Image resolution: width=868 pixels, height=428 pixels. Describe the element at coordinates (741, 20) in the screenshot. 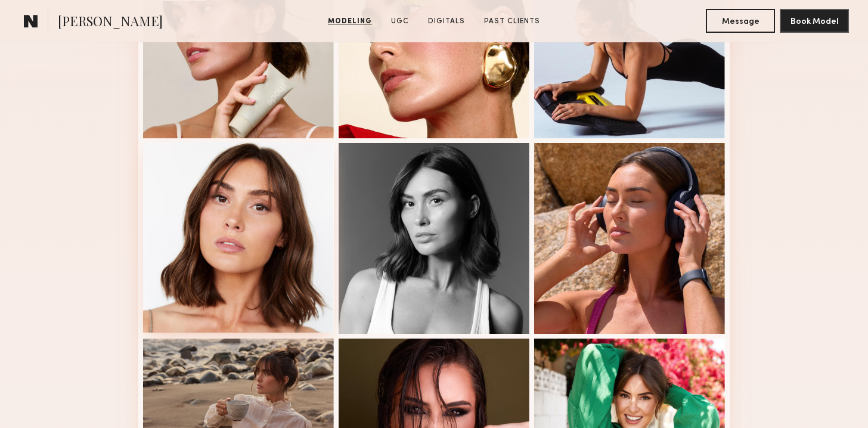

I see `button: Message` at that location.